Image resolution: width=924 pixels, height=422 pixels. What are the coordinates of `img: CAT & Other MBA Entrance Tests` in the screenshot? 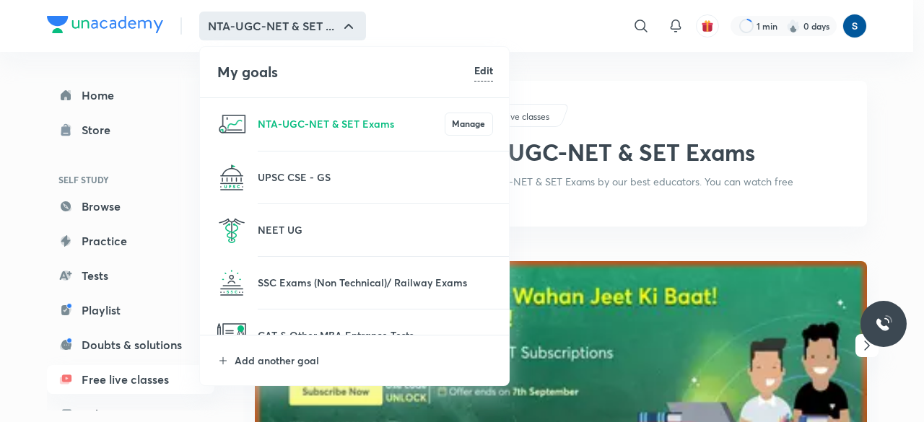 It's located at (232, 336).